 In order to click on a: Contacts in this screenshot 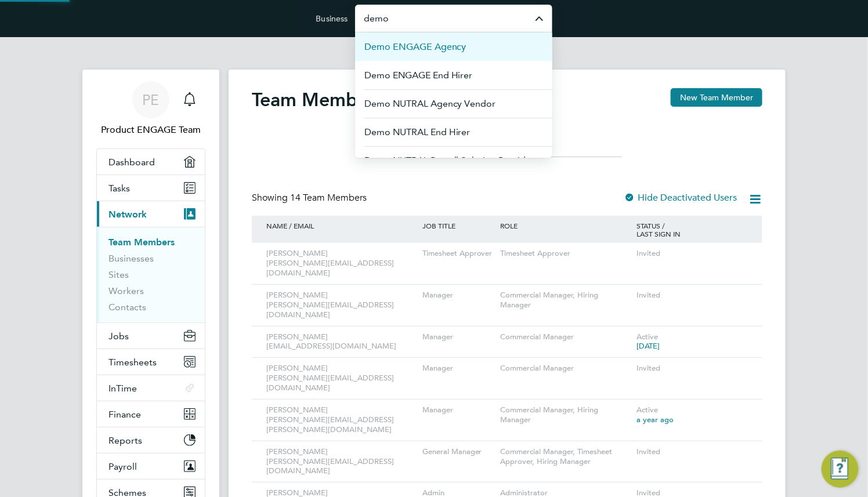, I will do `click(127, 306)`.